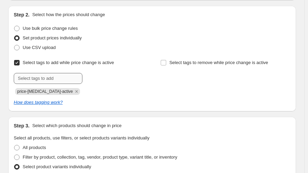 The height and width of the screenshot is (173, 308). I want to click on span: Set product prices individually, so click(52, 38).